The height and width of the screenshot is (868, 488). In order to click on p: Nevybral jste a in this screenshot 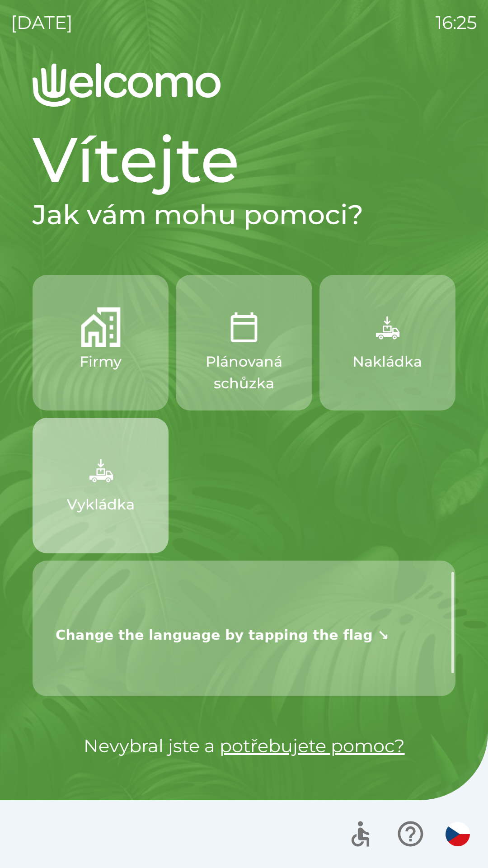, I will do `click(244, 746)`.